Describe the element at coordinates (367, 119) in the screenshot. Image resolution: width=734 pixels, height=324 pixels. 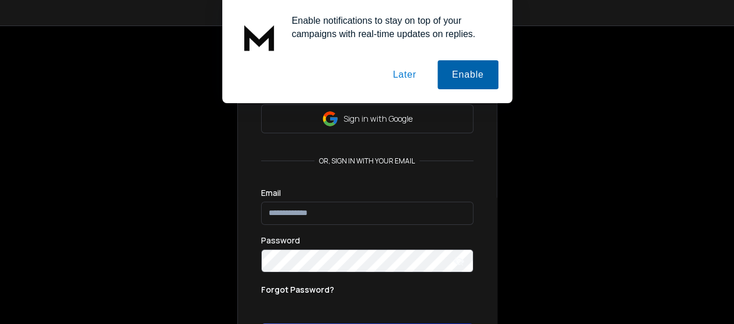
I see `button: Sign in with Google` at that location.